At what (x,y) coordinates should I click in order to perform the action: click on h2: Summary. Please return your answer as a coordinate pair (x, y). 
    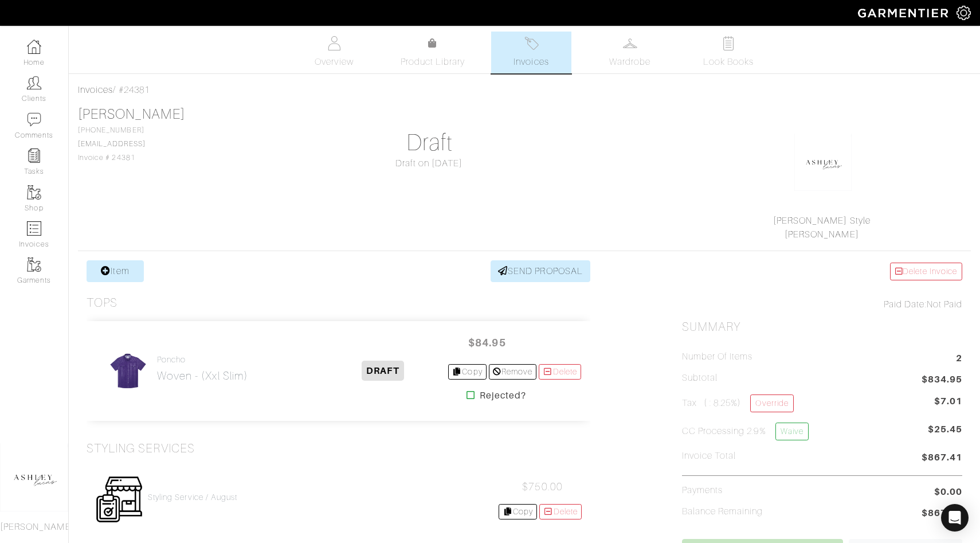
    Looking at the image, I should click on (822, 327).